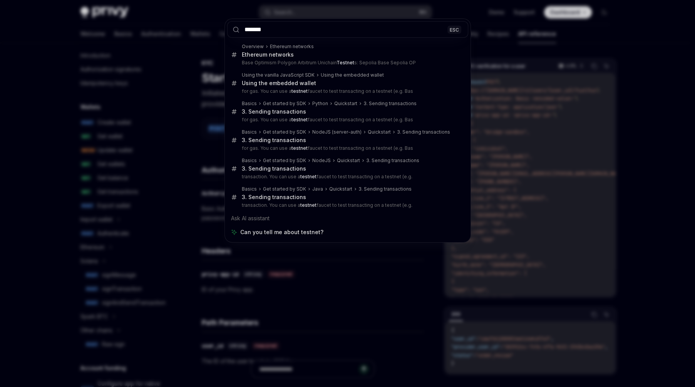  Describe the element at coordinates (337, 132) in the screenshot. I see `div: NodeJS (server-auth)` at that location.